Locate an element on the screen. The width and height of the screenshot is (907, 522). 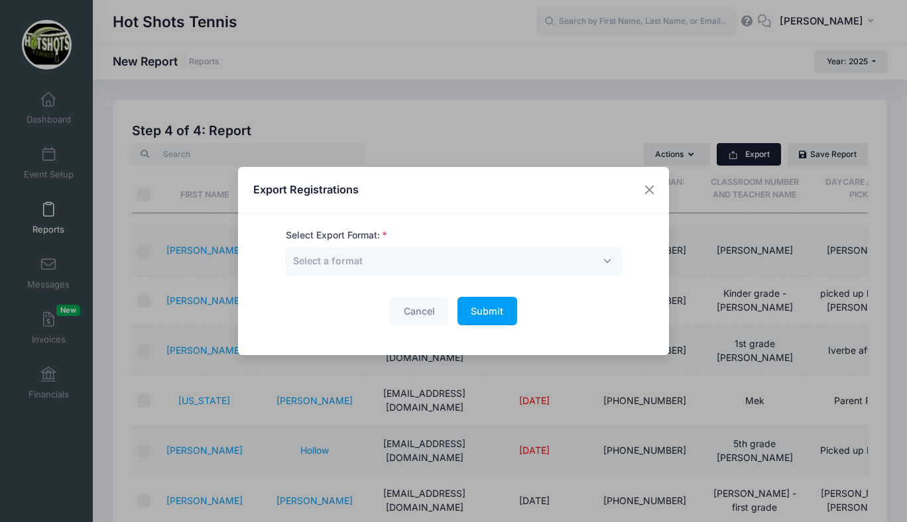
label: Select Export Format: is located at coordinates (336, 235).